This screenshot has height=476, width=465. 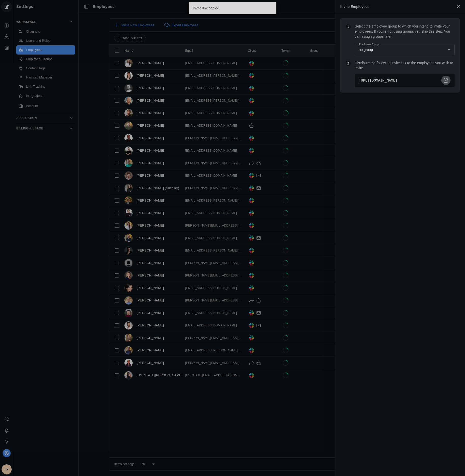 I want to click on div: Select the employee group to which you intend to invite your employees. If you're not using group..., so click(x=405, y=31).